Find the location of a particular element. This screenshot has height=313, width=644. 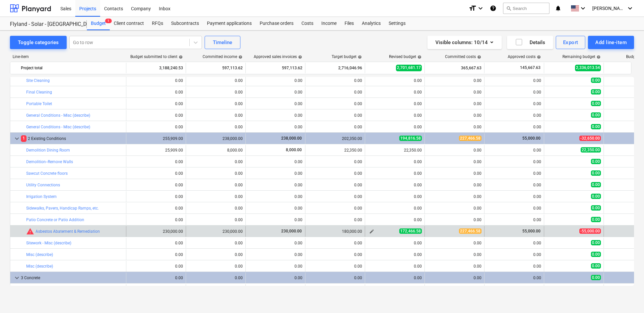

button: Details is located at coordinates (530, 43).